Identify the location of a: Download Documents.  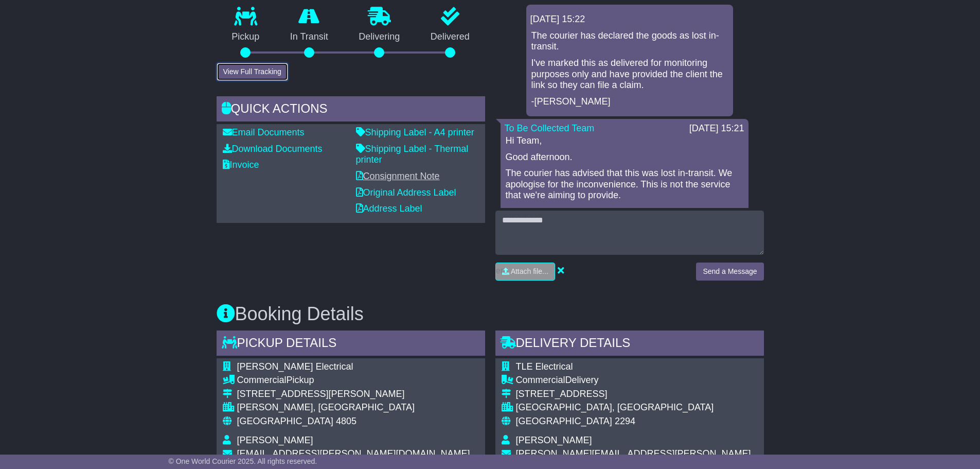
(273, 149).